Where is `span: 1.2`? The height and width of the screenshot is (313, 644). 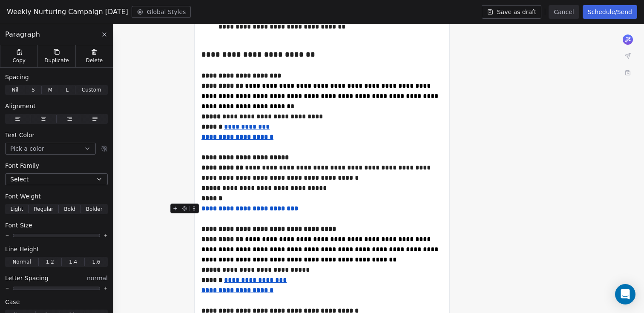
span: 1.2 is located at coordinates (50, 262).